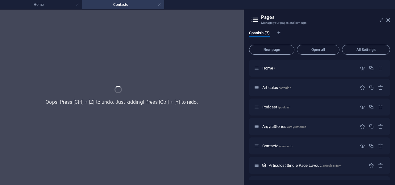  Describe the element at coordinates (309, 107) in the screenshot. I see `div: Podcast/podcast` at that location.